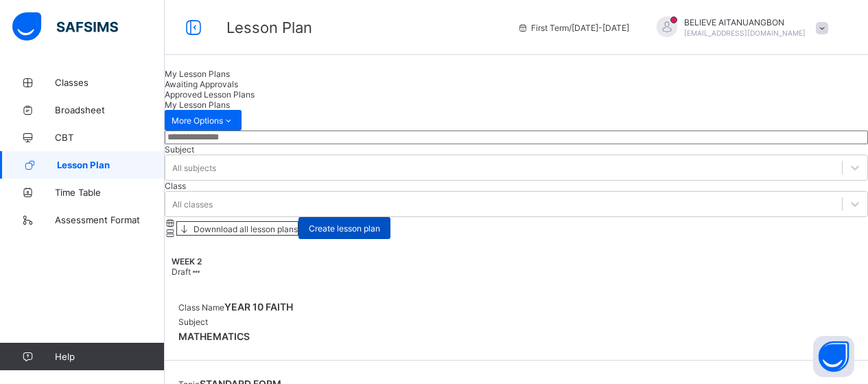 The image size is (868, 384). I want to click on span: Assessment Format, so click(110, 219).